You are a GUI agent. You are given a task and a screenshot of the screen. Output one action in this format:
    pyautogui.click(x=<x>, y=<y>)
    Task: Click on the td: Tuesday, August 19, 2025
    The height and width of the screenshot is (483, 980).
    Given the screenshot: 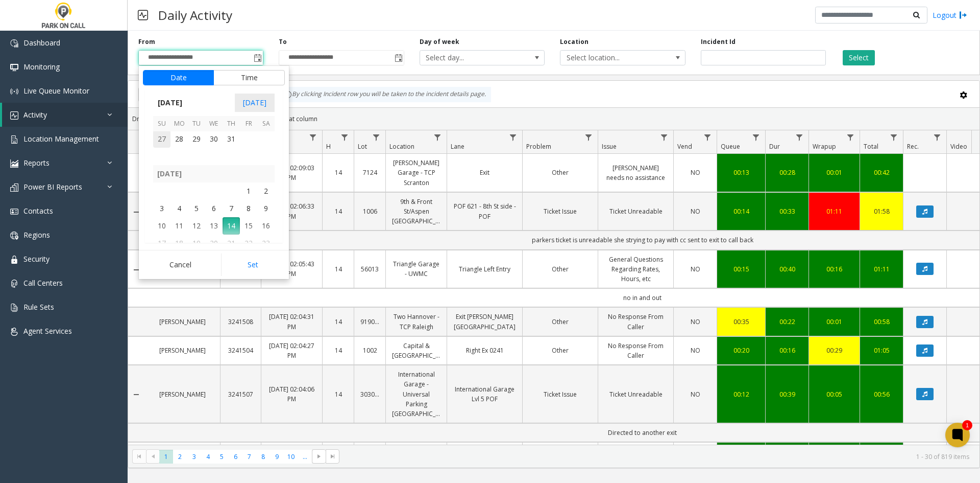 What is the action you would take?
    pyautogui.click(x=197, y=243)
    